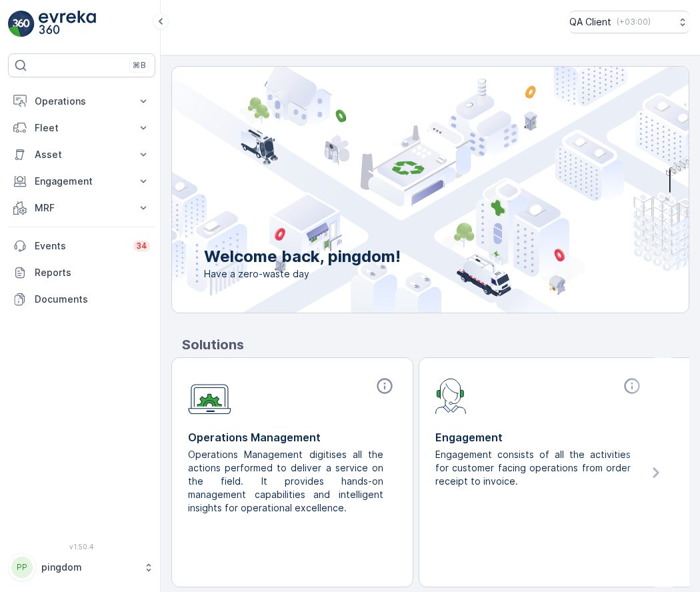  Describe the element at coordinates (80, 246) in the screenshot. I see `p: Events` at that location.